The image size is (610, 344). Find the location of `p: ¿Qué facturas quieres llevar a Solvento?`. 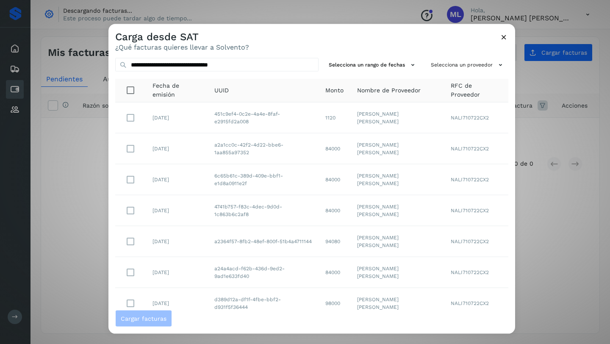

p: ¿Qué facturas quieres llevar a Solvento? is located at coordinates (182, 47).